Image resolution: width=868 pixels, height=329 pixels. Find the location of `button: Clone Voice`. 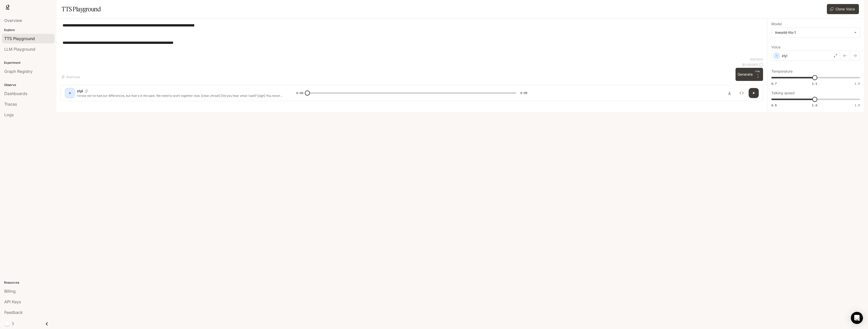

button: Clone Voice is located at coordinates (843, 9).